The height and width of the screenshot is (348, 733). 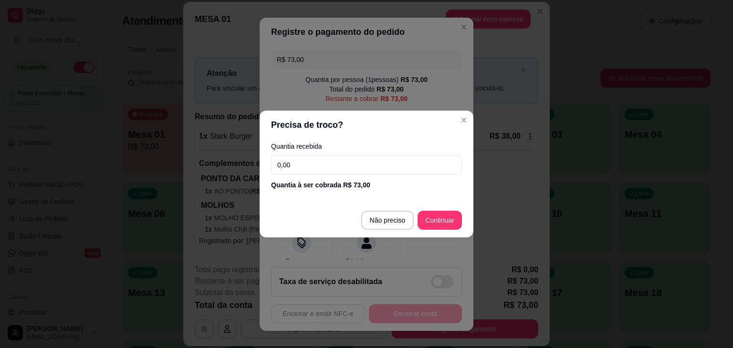 What do you see at coordinates (439, 220) in the screenshot?
I see `button: Continuar` at bounding box center [439, 220].